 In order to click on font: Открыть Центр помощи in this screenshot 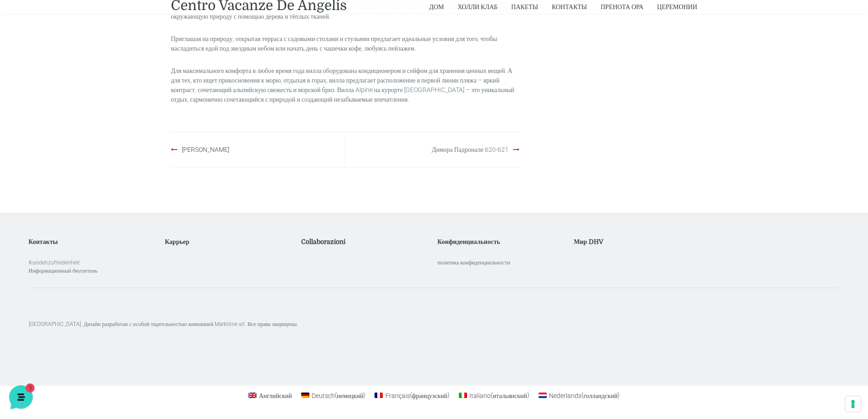, I will do `click(130, 160)`.